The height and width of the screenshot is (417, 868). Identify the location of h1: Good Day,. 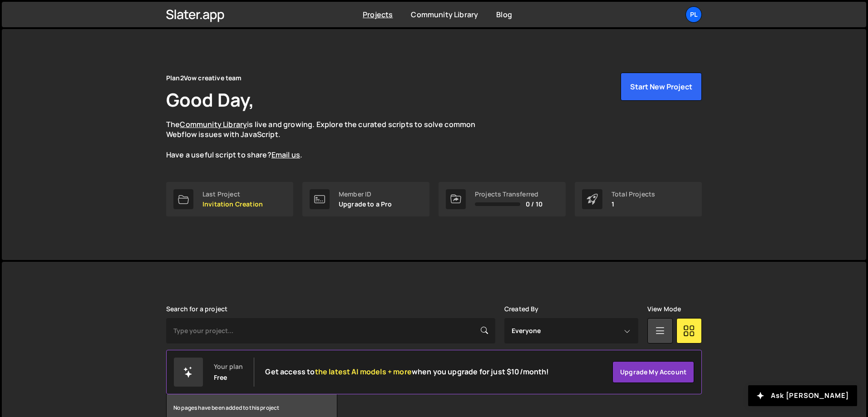
(210, 100).